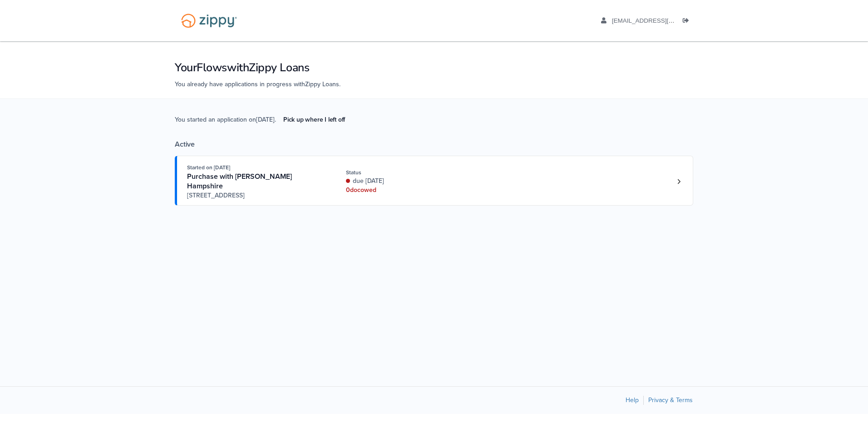  What do you see at coordinates (406, 172) in the screenshot?
I see `div: Status` at bounding box center [406, 172].